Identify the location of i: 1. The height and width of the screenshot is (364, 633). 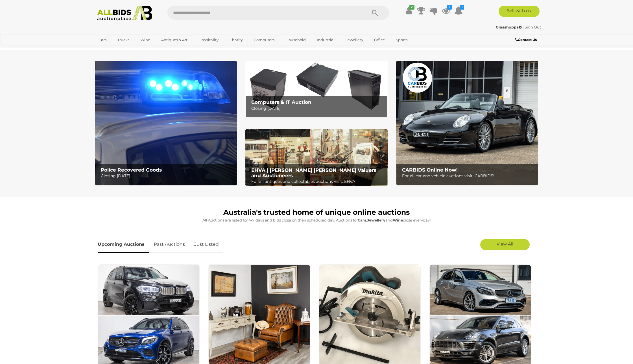
(462, 7).